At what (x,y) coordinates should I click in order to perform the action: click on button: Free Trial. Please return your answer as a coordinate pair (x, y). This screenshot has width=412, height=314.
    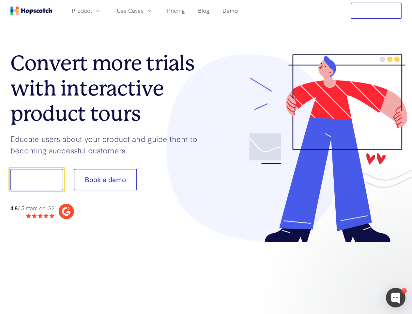
    Looking at the image, I should click on (377, 11).